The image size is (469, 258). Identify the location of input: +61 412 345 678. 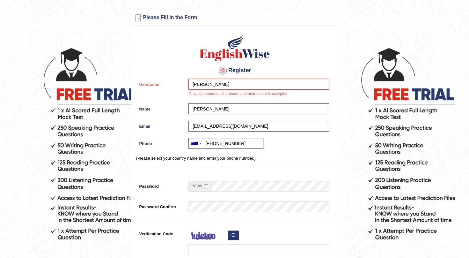
(226, 143).